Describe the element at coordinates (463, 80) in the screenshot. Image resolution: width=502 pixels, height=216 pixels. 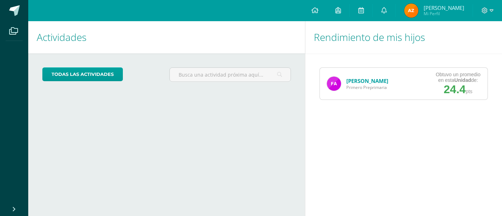
I see `strong: Unidad` at that location.